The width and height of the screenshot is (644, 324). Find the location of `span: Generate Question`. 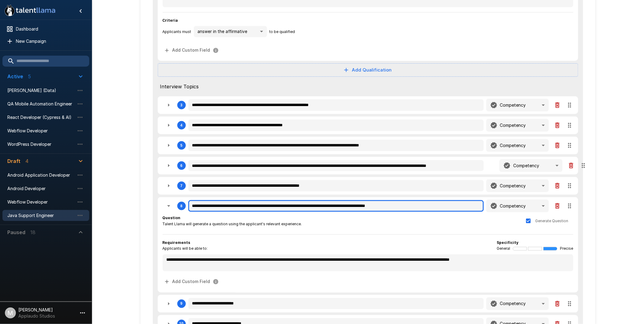

span: Generate Question is located at coordinates (552, 221).